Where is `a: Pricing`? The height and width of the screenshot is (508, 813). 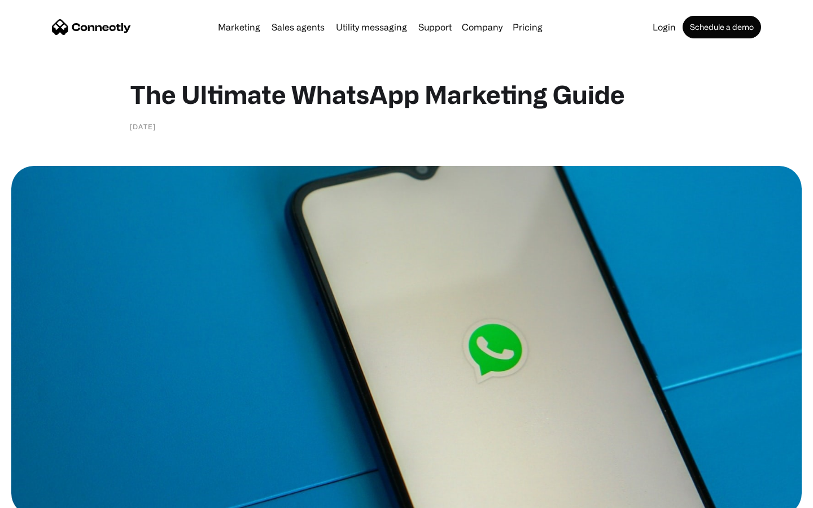 a: Pricing is located at coordinates (528, 27).